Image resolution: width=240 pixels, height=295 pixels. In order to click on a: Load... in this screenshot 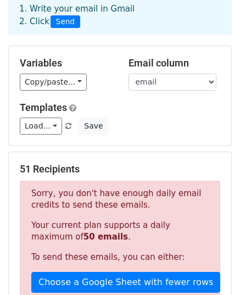, I will do `click(41, 126)`.